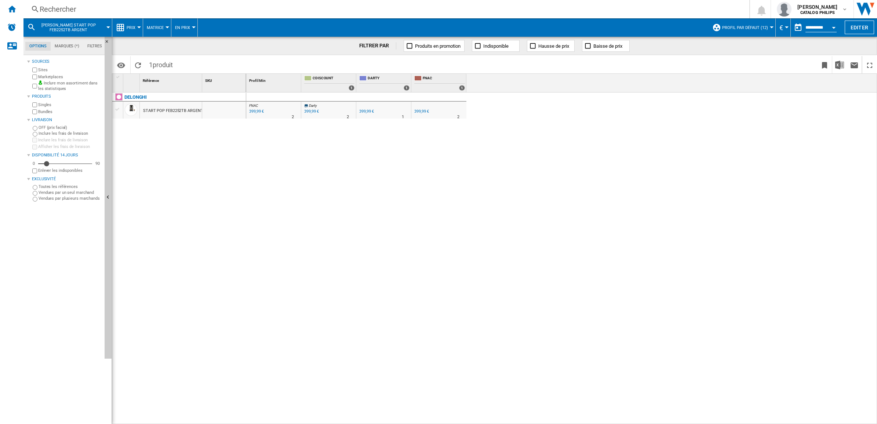  Describe the element at coordinates (257, 80) in the screenshot. I see `span: Profil Min` at that location.